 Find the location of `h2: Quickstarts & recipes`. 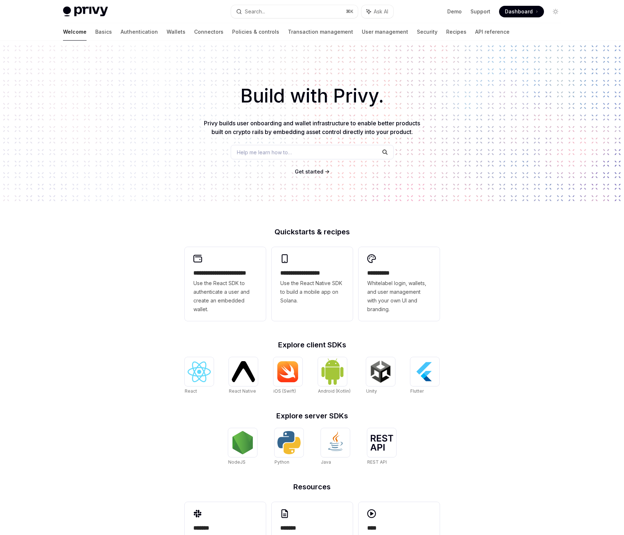

h2: Quickstarts & recipes is located at coordinates (312, 232).